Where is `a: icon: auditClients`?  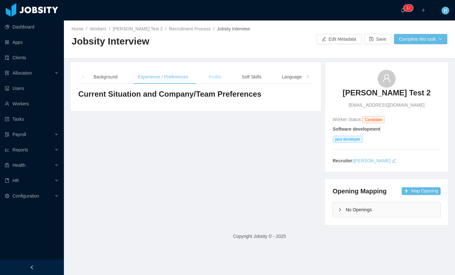 a: icon: auditClients is located at coordinates (32, 58).